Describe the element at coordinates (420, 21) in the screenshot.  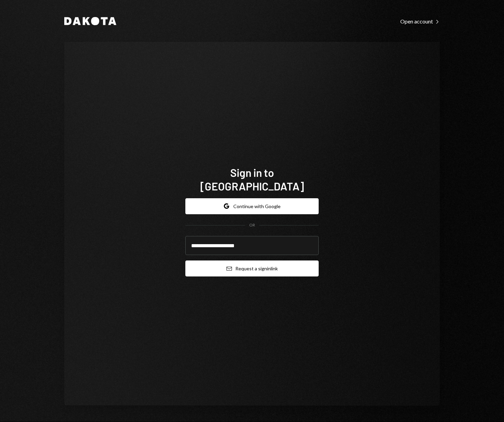
I see `a: Open account` at that location.